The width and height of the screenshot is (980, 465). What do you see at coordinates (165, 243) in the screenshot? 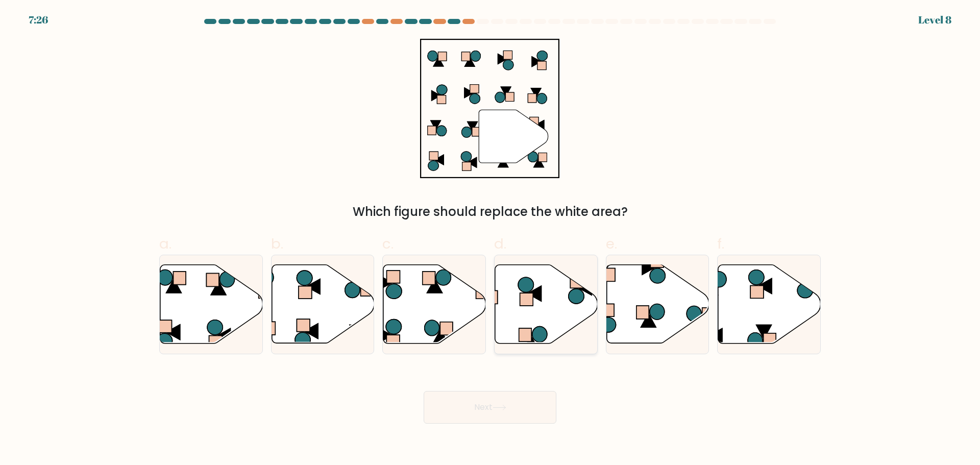
I see `span: a.` at bounding box center [165, 243].